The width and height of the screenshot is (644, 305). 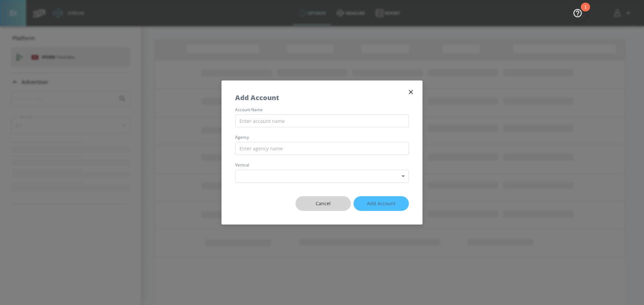 What do you see at coordinates (585, 11) in the screenshot?
I see `div: 1` at bounding box center [585, 11].